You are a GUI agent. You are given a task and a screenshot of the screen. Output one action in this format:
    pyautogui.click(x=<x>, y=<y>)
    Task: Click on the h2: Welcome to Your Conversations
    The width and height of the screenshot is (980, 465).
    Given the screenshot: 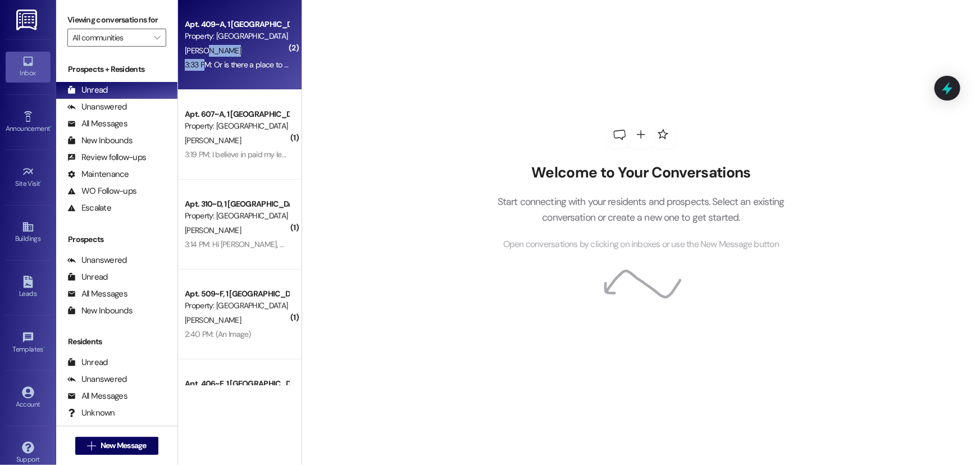 What is the action you would take?
    pyautogui.click(x=641, y=173)
    